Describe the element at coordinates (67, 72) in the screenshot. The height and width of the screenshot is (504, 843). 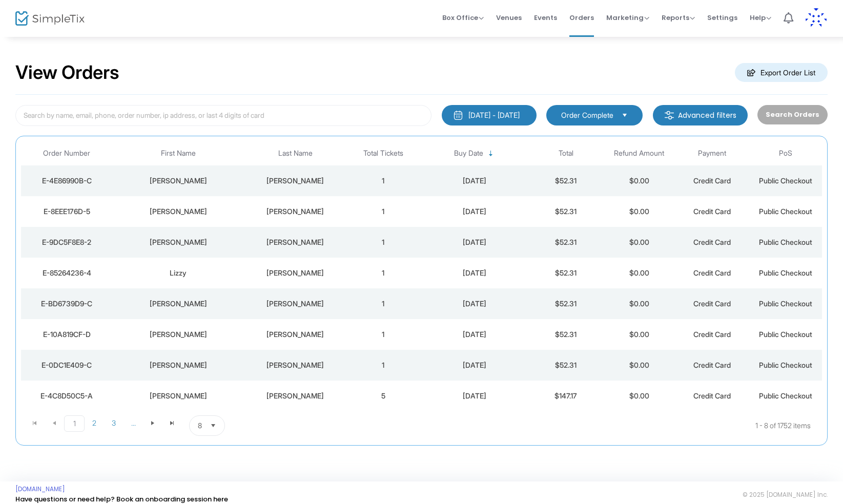
I see `h2: View Orders` at that location.